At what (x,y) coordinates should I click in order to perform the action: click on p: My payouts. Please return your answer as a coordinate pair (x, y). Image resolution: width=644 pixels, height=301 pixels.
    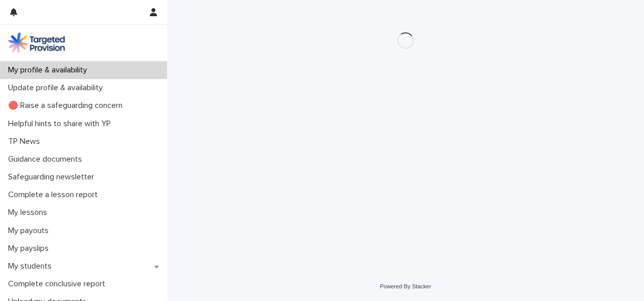
    Looking at the image, I should click on (31, 231).